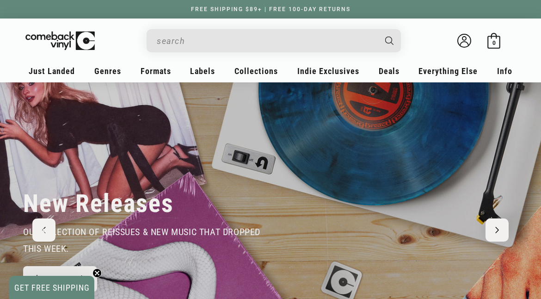 The height and width of the screenshot is (299, 541). What do you see at coordinates (328, 71) in the screenshot?
I see `span: Indie Exclusives` at bounding box center [328, 71].